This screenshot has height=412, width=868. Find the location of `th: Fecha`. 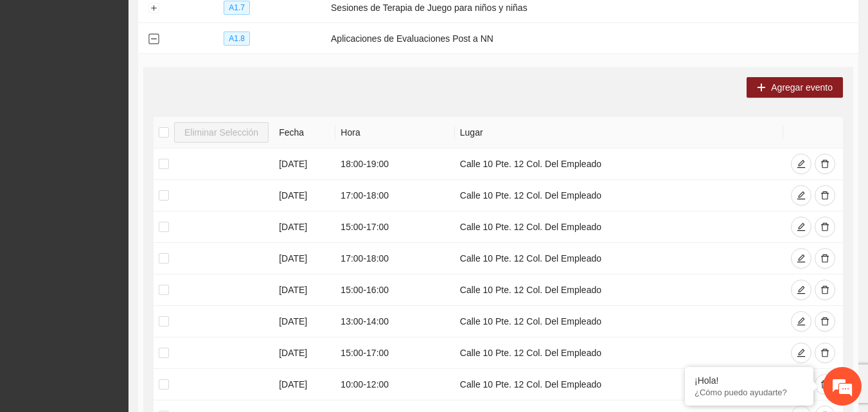

th: Fecha is located at coordinates (305, 133).